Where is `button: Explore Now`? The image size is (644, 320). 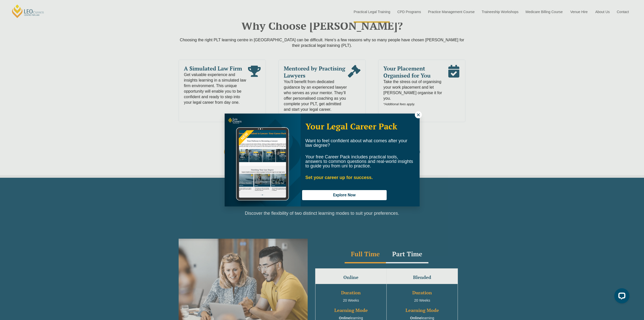 button: Explore Now is located at coordinates (344, 195).